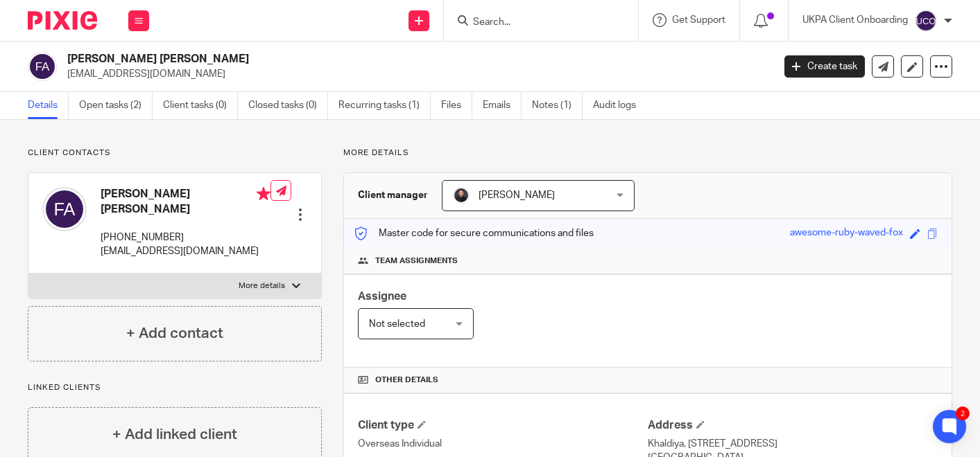  What do you see at coordinates (175, 435) in the screenshot?
I see `h4: + Add linked client` at bounding box center [175, 435].